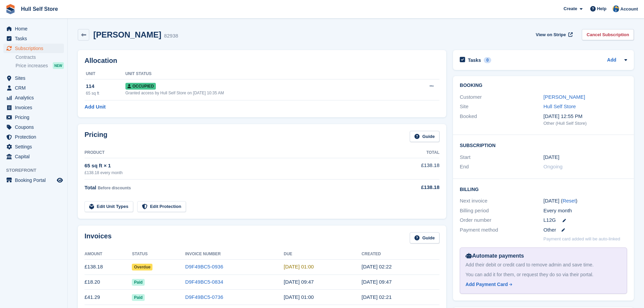  I want to click on a: Price increases NEW, so click(39, 65).